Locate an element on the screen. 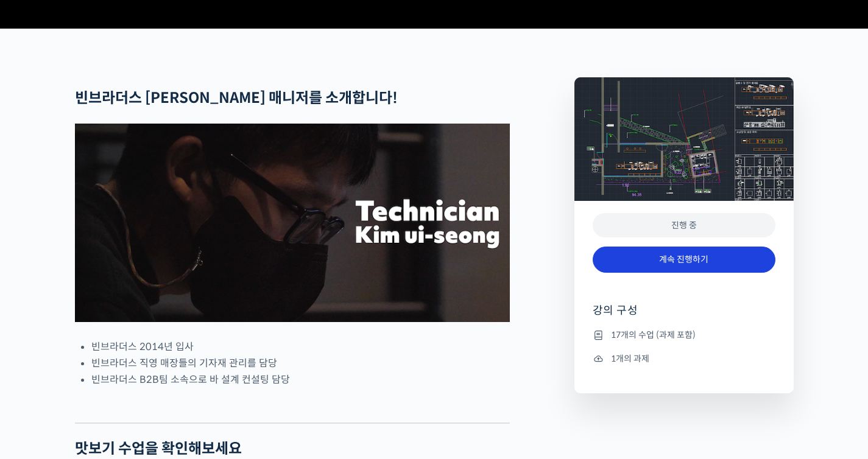 This screenshot has height=459, width=868. a: 대화 is located at coordinates (118, 373).